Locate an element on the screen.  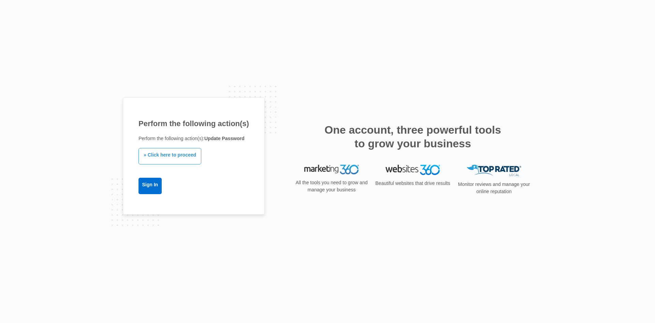
img: Websites 360 is located at coordinates (413, 169).